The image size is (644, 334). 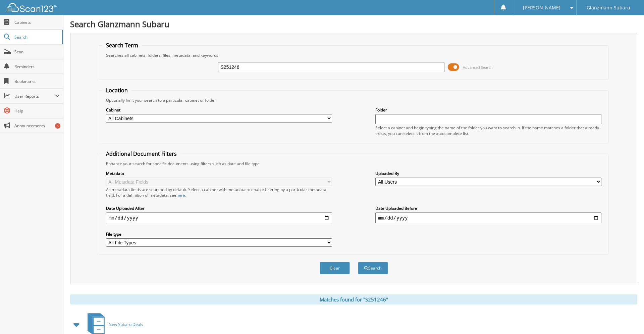 I want to click on span: Reminders, so click(x=37, y=66).